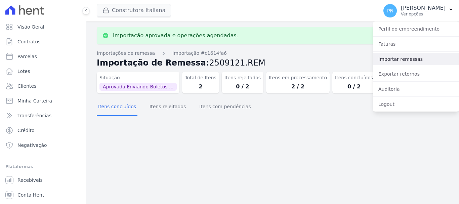  Describe the element at coordinates (390, 11) in the screenshot. I see `span: PR` at that location.